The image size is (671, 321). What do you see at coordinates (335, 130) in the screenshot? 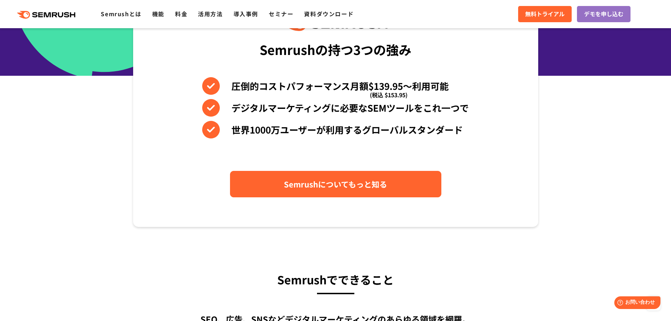
I see `li: 世界1000万ユーザーが利用するグローバルスタンダード` at bounding box center [335, 130].